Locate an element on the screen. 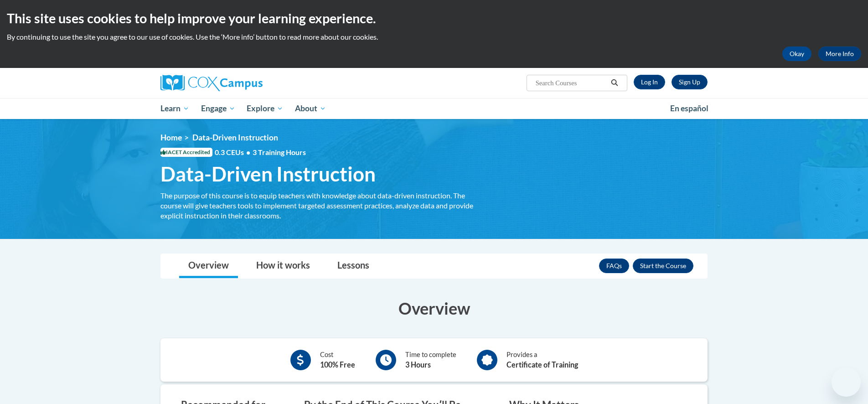 Image resolution: width=868 pixels, height=404 pixels. a: Lessons is located at coordinates (353, 266).